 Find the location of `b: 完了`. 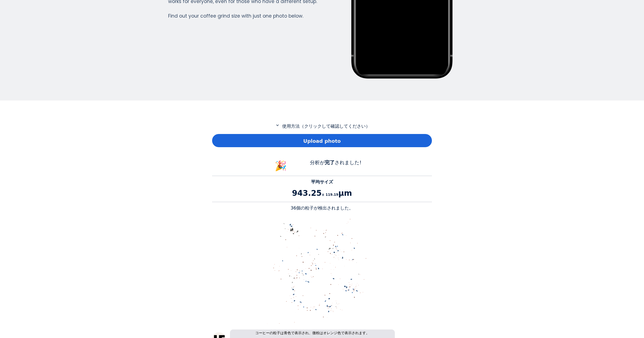

b: 完了 is located at coordinates (329, 162).